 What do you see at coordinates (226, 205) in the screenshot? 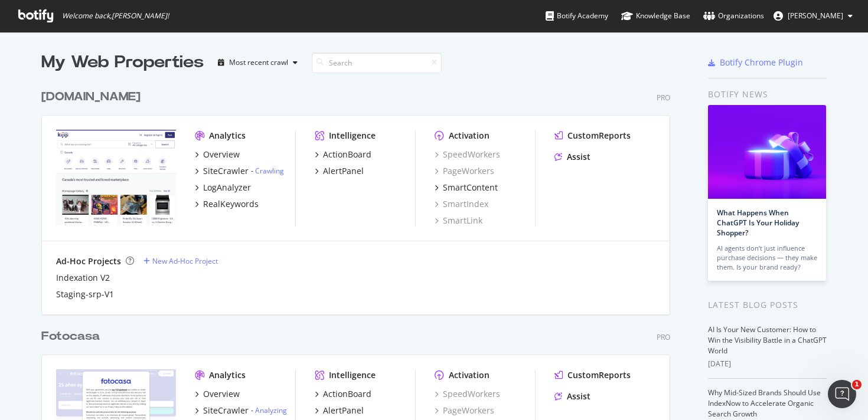
I see `a: RealKeywords` at bounding box center [226, 205].